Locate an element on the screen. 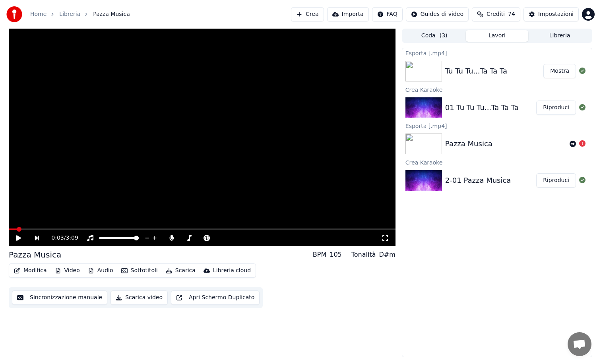 Image resolution: width=601 pixels, height=364 pixels. button: Modifica is located at coordinates (30, 271).